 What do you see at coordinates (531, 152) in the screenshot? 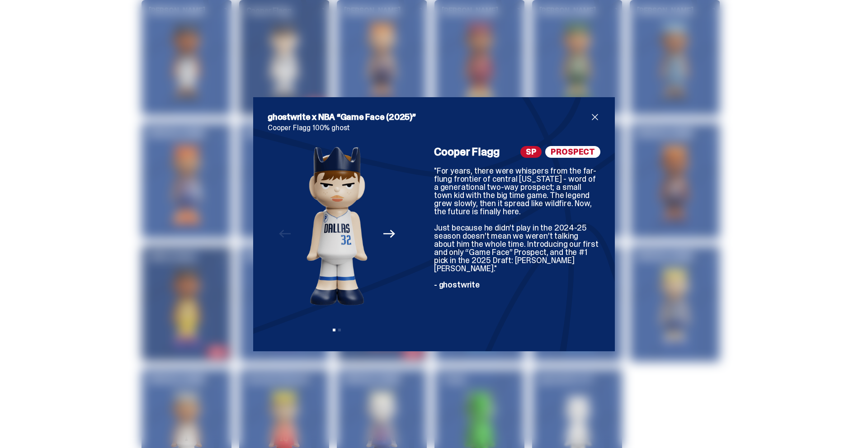
I see `span: SP` at bounding box center [531, 152].